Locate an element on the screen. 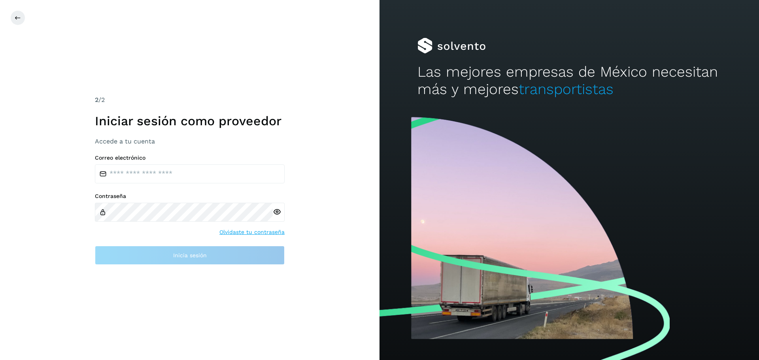 Image resolution: width=759 pixels, height=360 pixels. span: transportistas is located at coordinates (566, 89).